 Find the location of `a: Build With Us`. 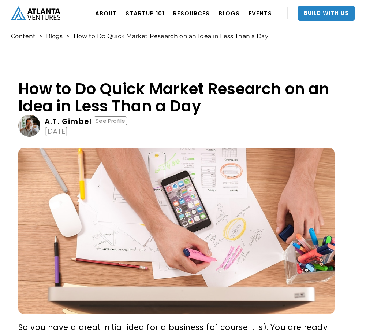

a: Build With Us is located at coordinates (326, 13).